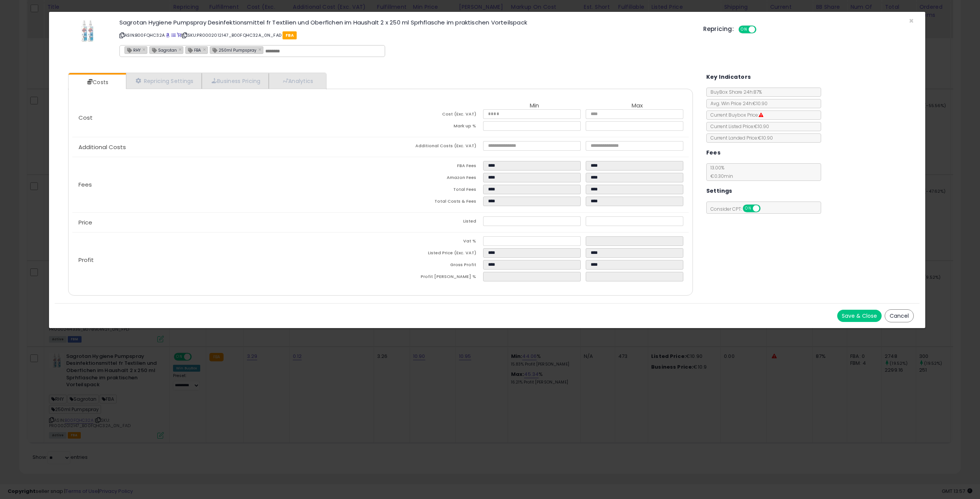 This screenshot has width=980, height=499. What do you see at coordinates (535, 106) in the screenshot?
I see `th: Min` at bounding box center [535, 106].